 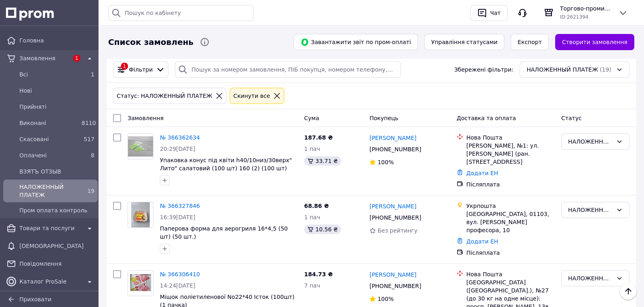 What do you see at coordinates (486, 118) in the screenshot?
I see `span: Доставка та оплата` at bounding box center [486, 118].